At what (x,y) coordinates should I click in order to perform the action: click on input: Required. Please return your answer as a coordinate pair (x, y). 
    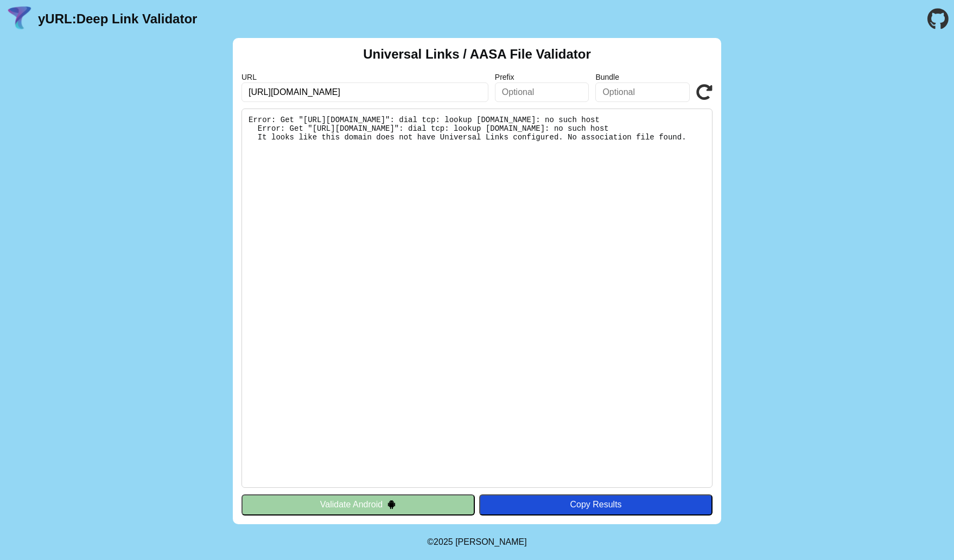
    Looking at the image, I should click on (365, 92).